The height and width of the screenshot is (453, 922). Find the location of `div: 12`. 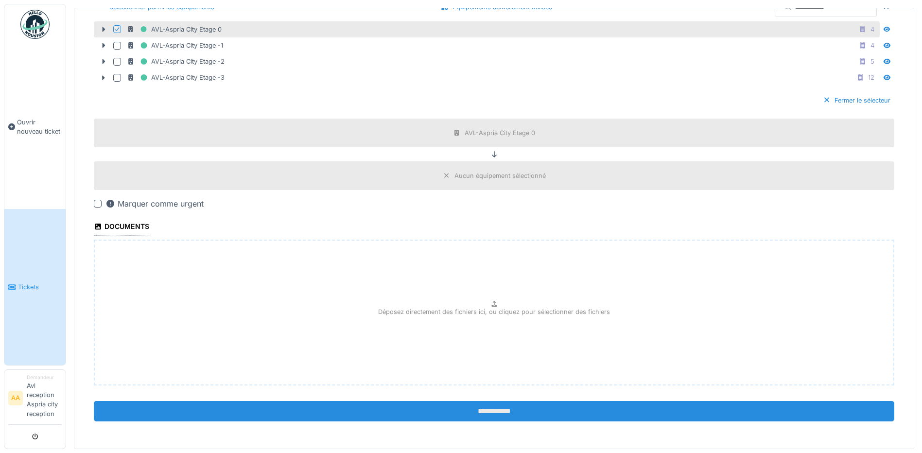

div: 12 is located at coordinates (871, 77).